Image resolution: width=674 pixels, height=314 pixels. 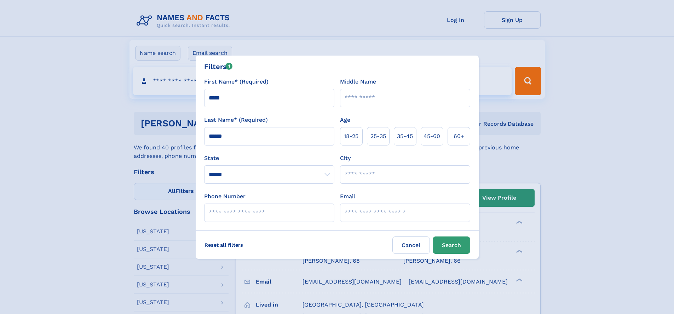 What do you see at coordinates (378, 136) in the screenshot?
I see `span: 25‑35` at bounding box center [378, 136].